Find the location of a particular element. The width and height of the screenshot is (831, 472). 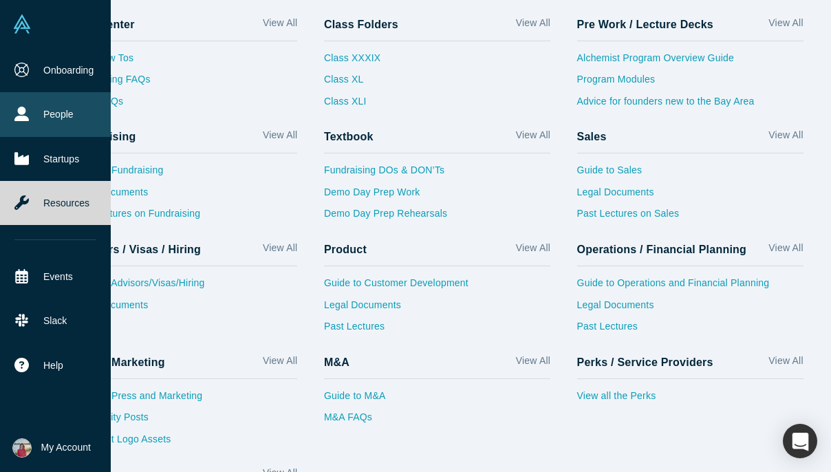

a: M&A FAQs is located at coordinates (437, 421).